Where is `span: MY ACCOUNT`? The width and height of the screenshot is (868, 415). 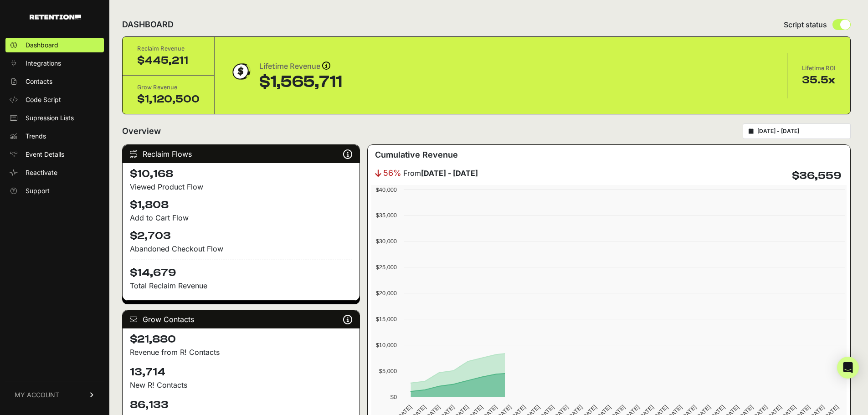 span: MY ACCOUNT is located at coordinates (37, 395).